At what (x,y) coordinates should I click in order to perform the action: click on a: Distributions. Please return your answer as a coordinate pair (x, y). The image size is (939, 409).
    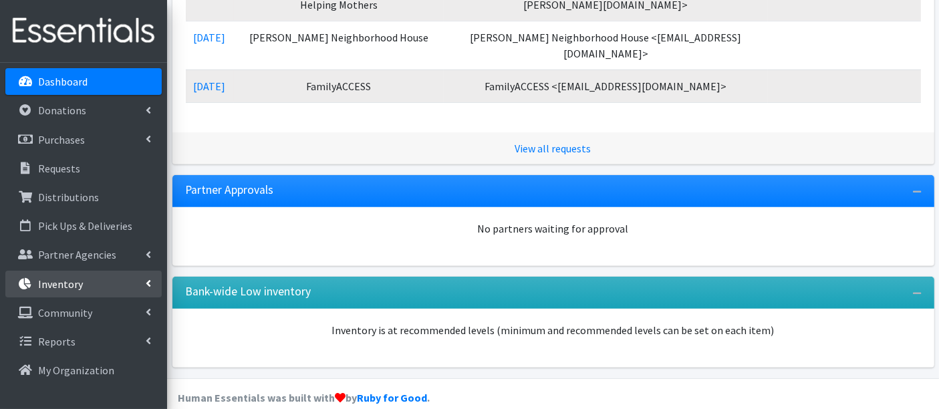
    Looking at the image, I should click on (84, 197).